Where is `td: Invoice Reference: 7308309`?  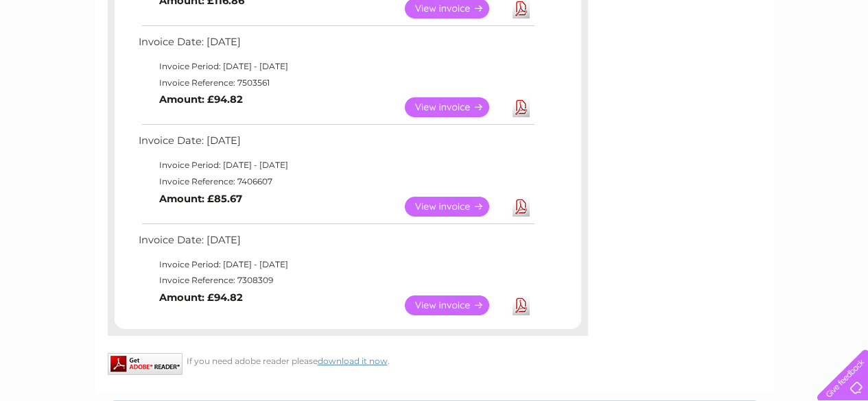
td: Invoice Reference: 7308309 is located at coordinates (336, 281).